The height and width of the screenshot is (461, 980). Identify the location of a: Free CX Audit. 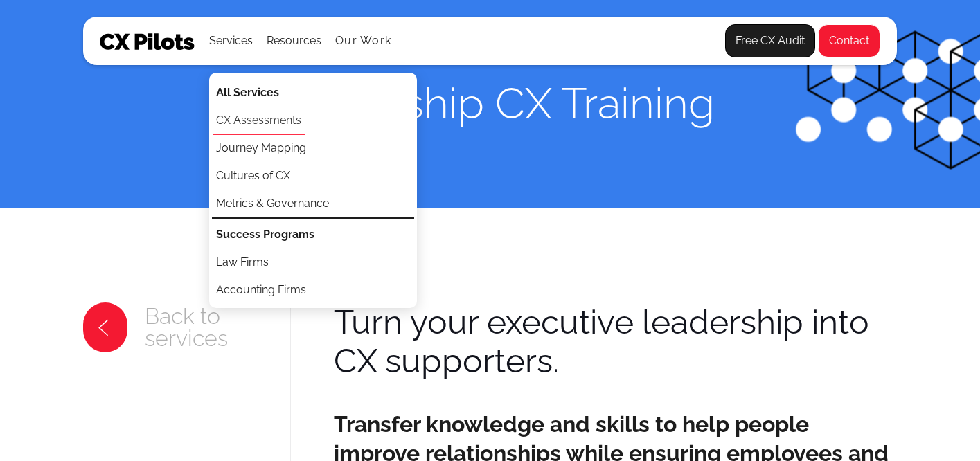
(770, 41).